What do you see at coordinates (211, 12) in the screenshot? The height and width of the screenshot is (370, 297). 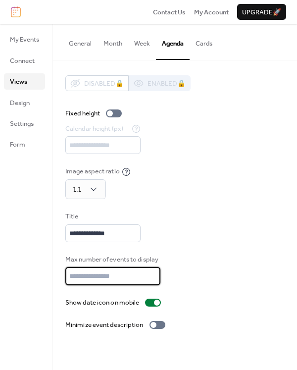 I see `span: My Account` at bounding box center [211, 12].